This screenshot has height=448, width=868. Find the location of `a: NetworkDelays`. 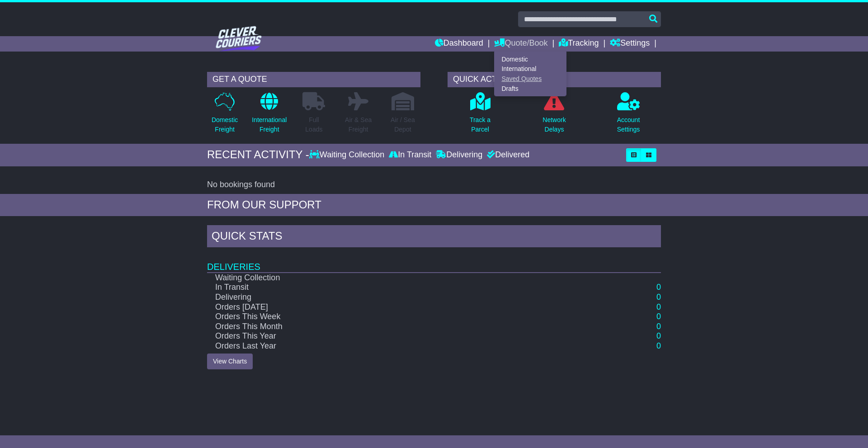

a: NetworkDelays is located at coordinates (554, 115).